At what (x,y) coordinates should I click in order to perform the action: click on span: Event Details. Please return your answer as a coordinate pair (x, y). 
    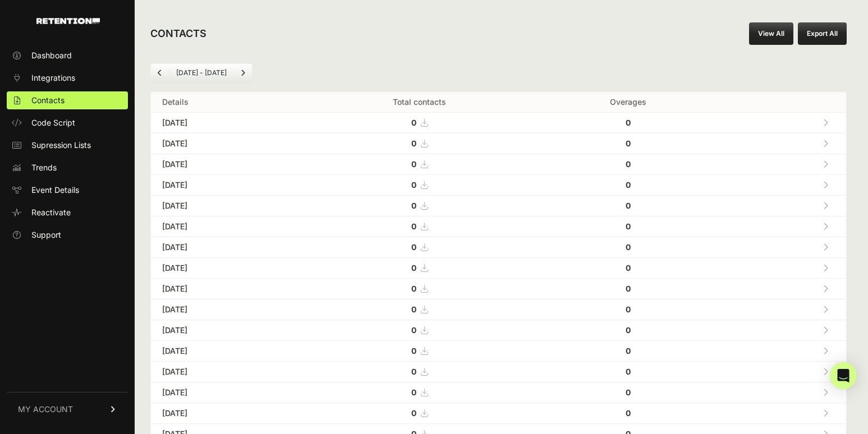
    Looking at the image, I should click on (55, 190).